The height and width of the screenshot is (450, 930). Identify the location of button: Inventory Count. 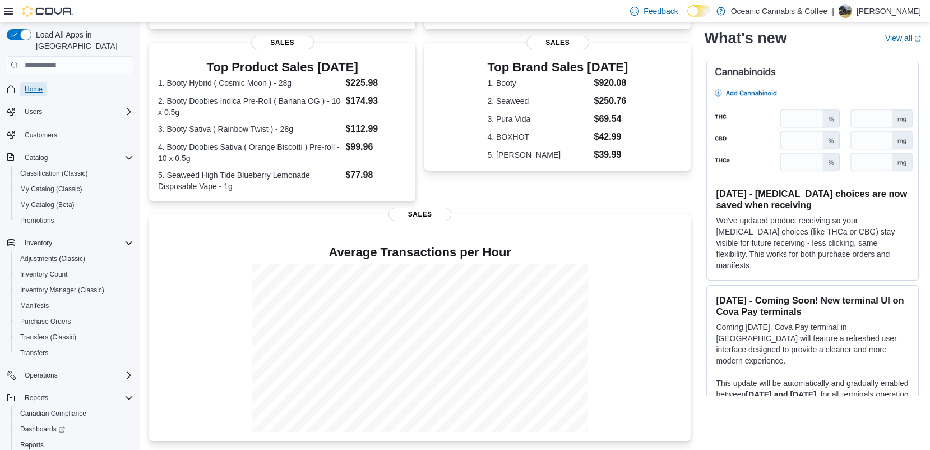
(75, 274).